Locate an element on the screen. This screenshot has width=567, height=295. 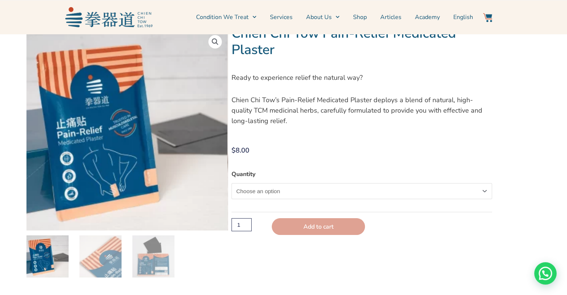
nav: Menu is located at coordinates (315, 17).